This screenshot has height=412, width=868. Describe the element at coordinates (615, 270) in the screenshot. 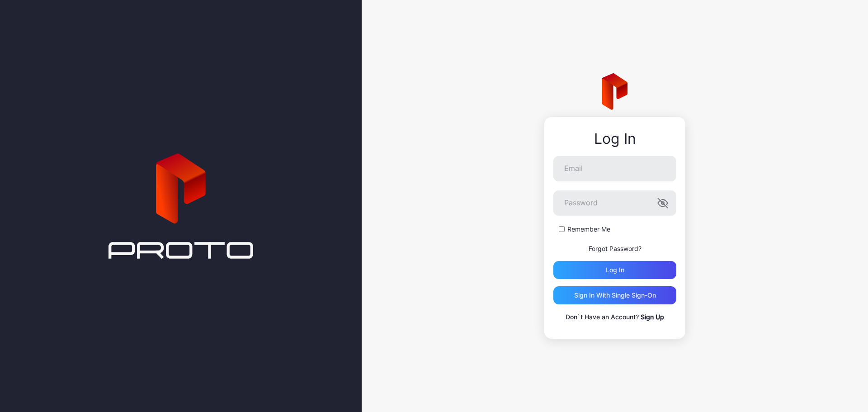

I see `div: Log in` at that location.